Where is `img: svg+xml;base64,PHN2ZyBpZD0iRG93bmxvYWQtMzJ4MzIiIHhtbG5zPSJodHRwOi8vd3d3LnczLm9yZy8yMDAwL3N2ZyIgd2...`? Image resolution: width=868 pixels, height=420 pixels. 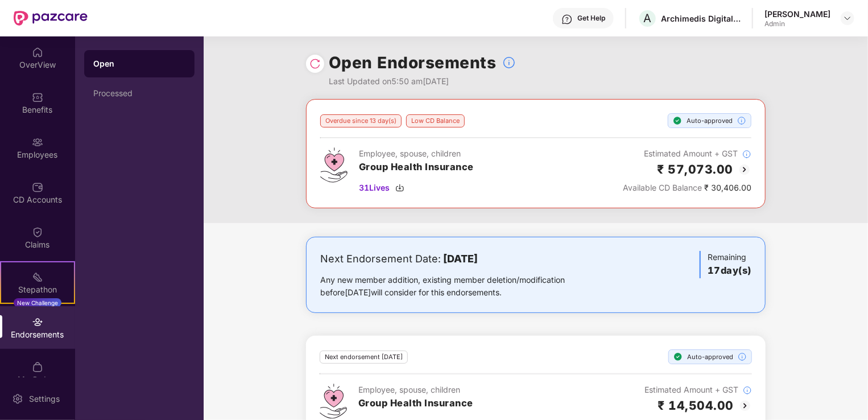 img: svg+xml;base64,PHN2ZyBpZD0iRG93bmxvYWQtMzJ4MzIiIHhtbG5zPSJodHRwOi8vd3d3LnczLm9yZy8yMDAwL3N2ZyIgd2... is located at coordinates (400, 188).